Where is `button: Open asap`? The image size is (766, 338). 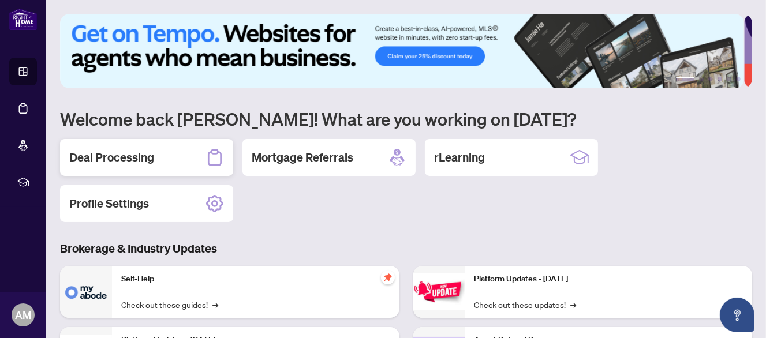
button: Open asap is located at coordinates (737, 315).